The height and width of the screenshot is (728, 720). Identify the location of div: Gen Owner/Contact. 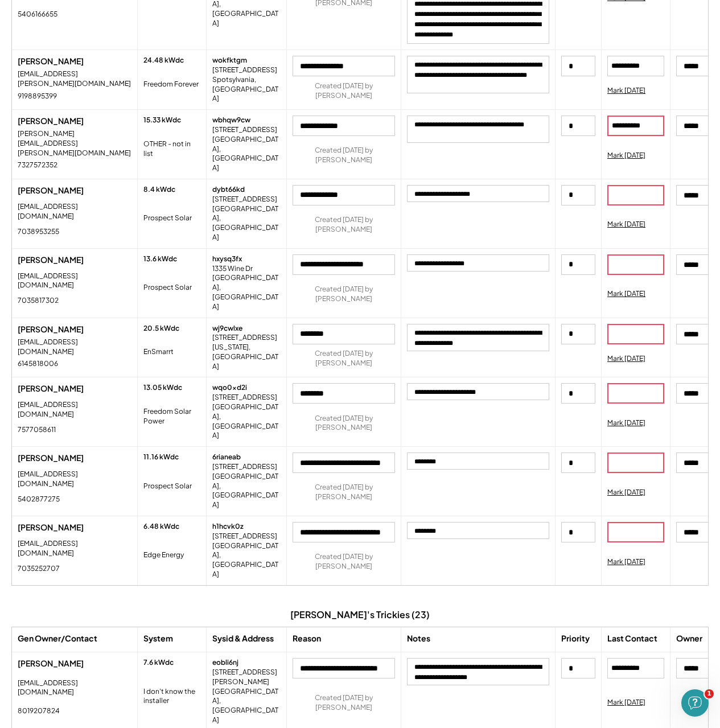
(58, 639).